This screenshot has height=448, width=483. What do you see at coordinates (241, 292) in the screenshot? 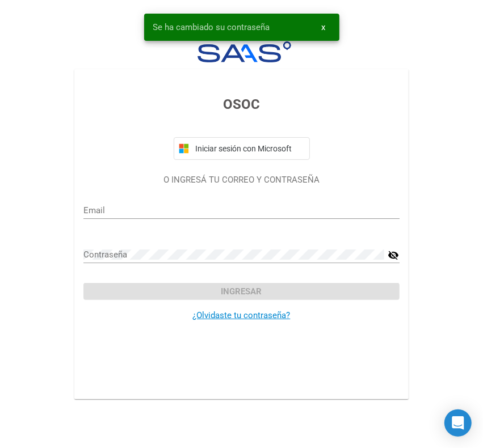
I see `button: Ingresar` at bounding box center [241, 292].